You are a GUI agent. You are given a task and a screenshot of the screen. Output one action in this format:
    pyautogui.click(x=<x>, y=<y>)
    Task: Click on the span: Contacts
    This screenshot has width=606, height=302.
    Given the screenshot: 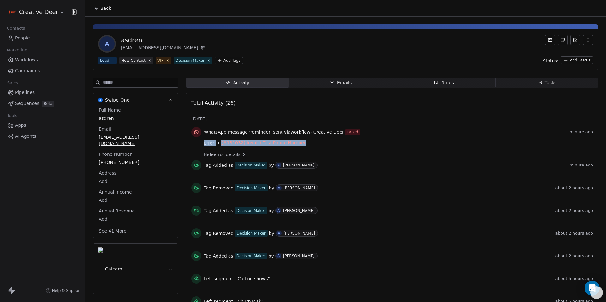 What is the action you would take?
    pyautogui.click(x=16, y=28)
    